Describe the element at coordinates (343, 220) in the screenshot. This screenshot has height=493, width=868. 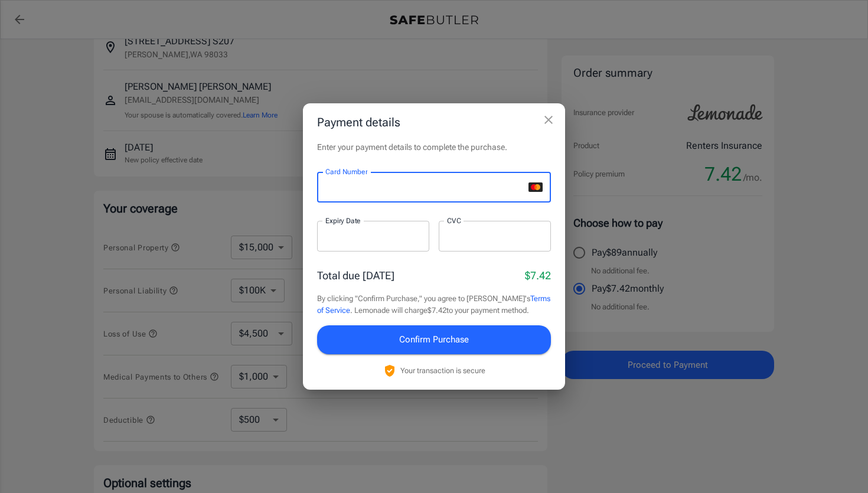
I see `label: Expiry Date` at that location.